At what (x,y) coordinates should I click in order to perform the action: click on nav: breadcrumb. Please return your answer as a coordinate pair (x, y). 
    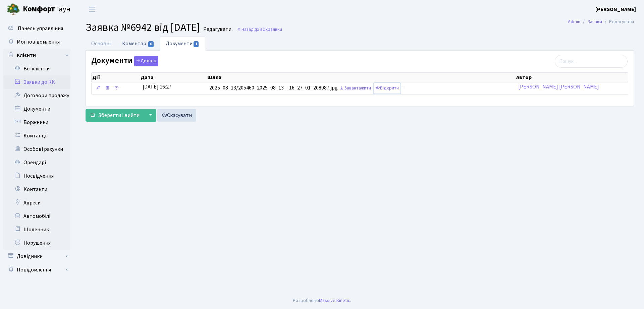
    Looking at the image, I should click on (601, 22).